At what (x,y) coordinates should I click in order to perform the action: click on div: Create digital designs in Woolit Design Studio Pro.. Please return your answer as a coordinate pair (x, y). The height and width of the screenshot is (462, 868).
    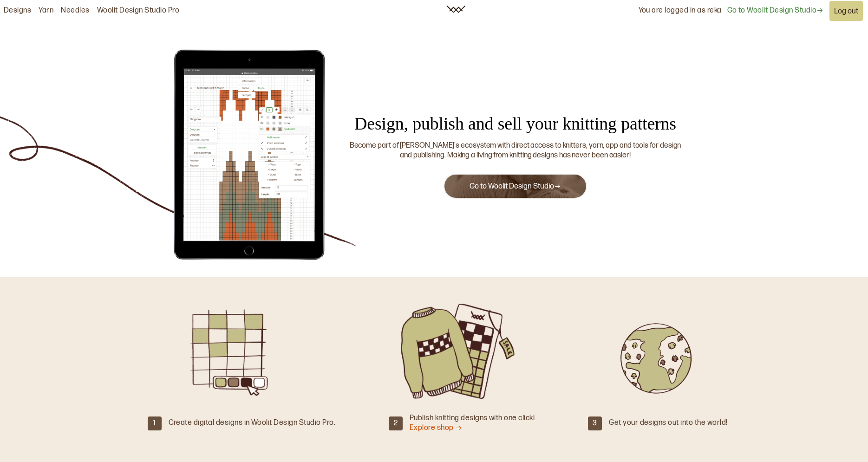
    Looking at the image, I should click on (252, 423).